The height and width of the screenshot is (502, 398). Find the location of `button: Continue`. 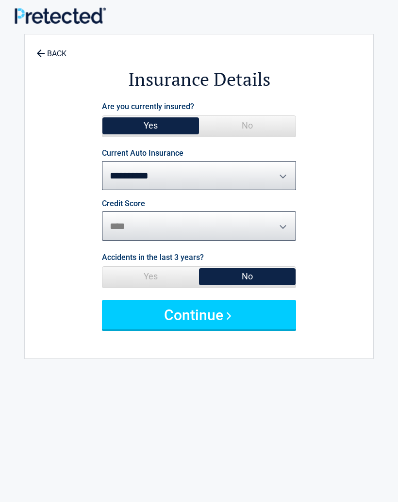

button: Continue is located at coordinates (199, 315).